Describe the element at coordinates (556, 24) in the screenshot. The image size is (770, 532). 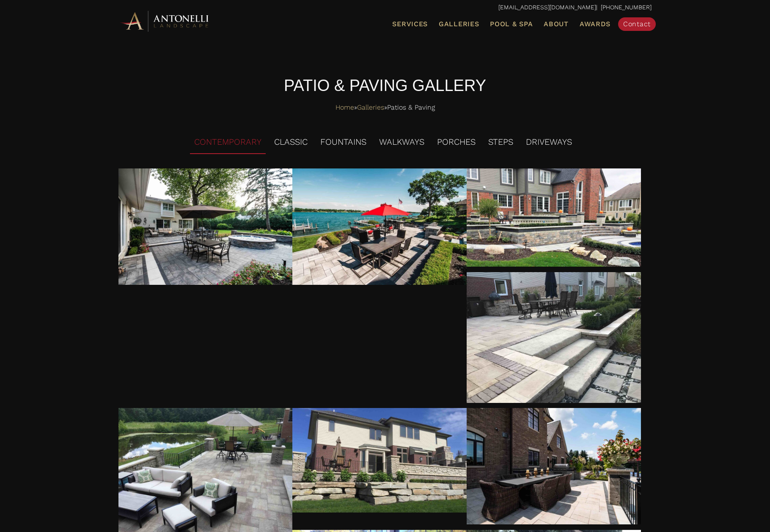
I see `span: About` at that location.